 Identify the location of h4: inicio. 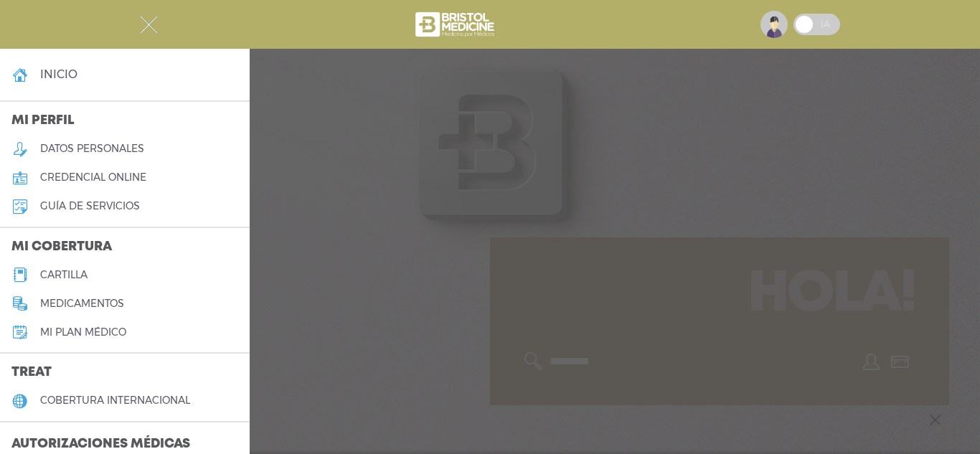
(59, 74).